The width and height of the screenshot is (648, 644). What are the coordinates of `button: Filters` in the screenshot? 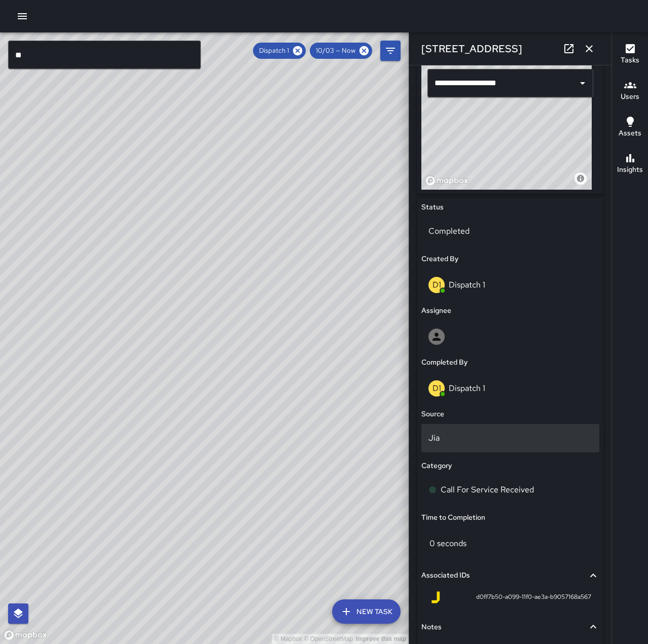 It's located at (390, 51).